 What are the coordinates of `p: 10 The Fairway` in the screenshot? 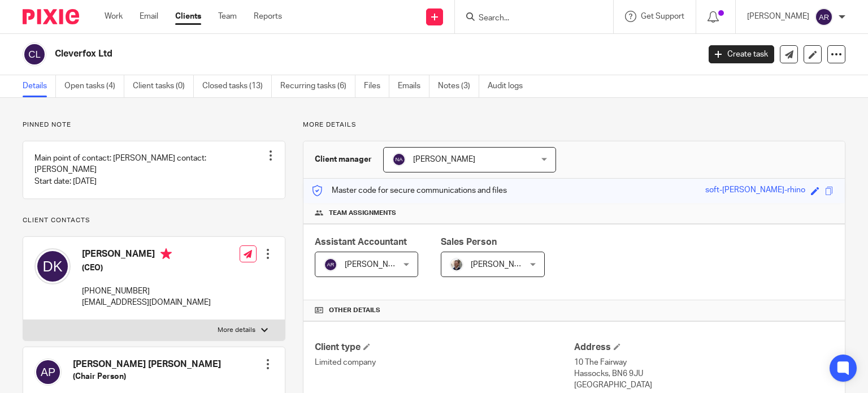 It's located at (704, 363).